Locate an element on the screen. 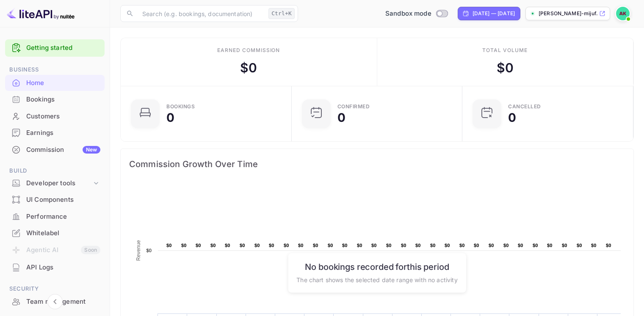  span: Sandbox mode is located at coordinates (408, 13).